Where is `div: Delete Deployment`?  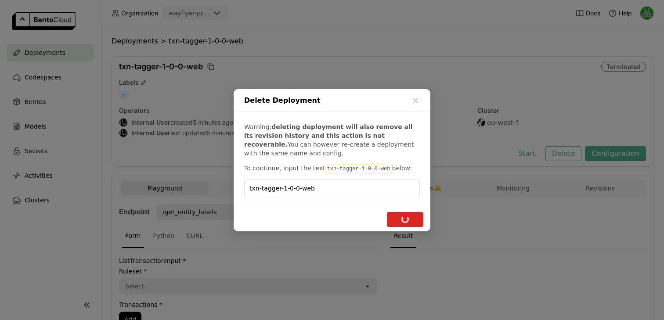
div: Delete Deployment is located at coordinates (332, 101).